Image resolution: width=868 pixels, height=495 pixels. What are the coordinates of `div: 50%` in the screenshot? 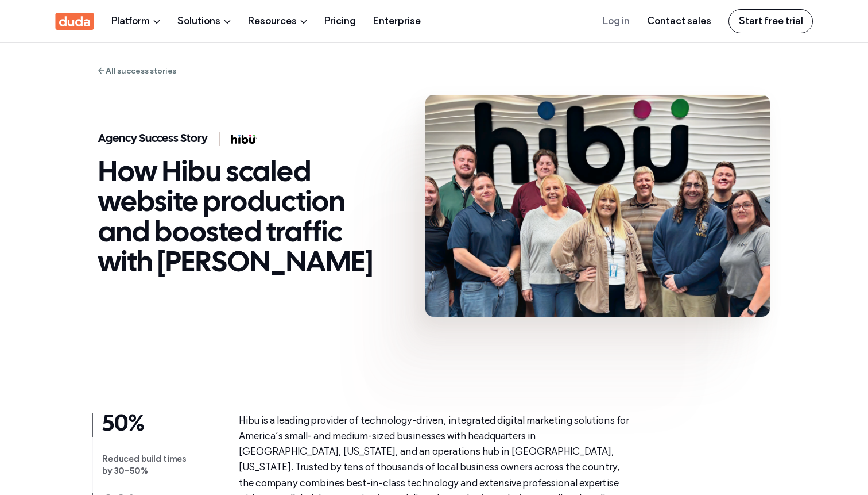 It's located at (148, 425).